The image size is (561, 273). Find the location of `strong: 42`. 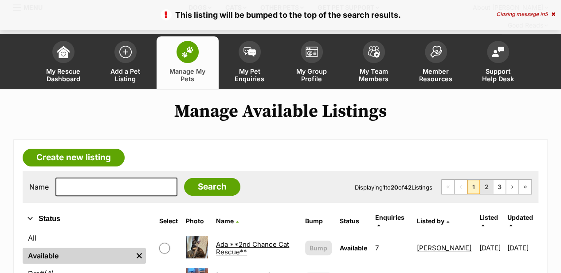

strong: 42 is located at coordinates (407, 187).